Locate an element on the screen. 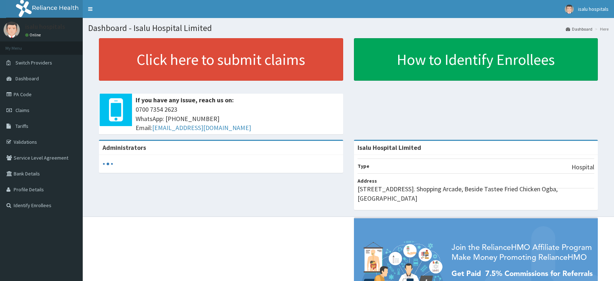 The height and width of the screenshot is (281, 614). b: Administrators is located at coordinates (124, 147).